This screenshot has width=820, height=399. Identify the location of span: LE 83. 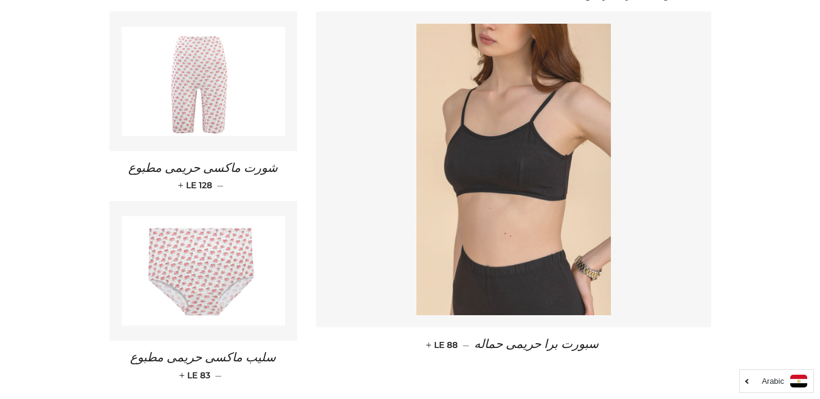
(196, 376).